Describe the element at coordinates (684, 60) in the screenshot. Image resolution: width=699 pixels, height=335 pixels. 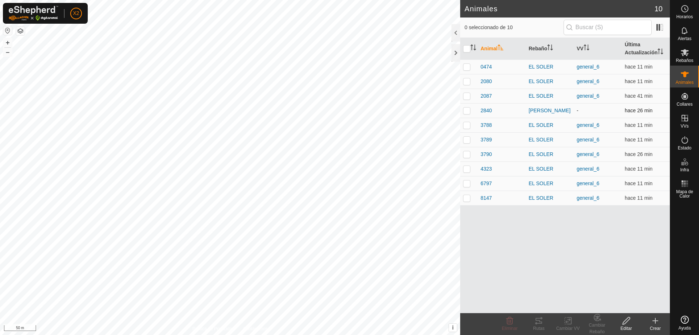
I see `span: Rebaños` at that location.